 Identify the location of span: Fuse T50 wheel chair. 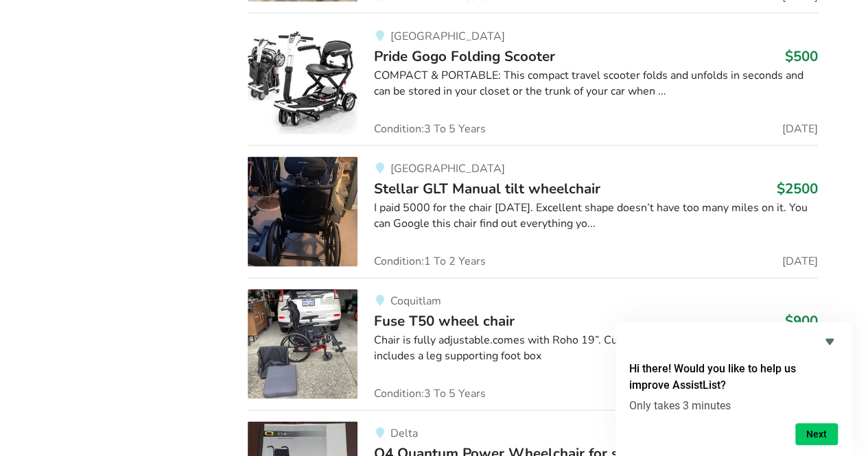
(444, 321).